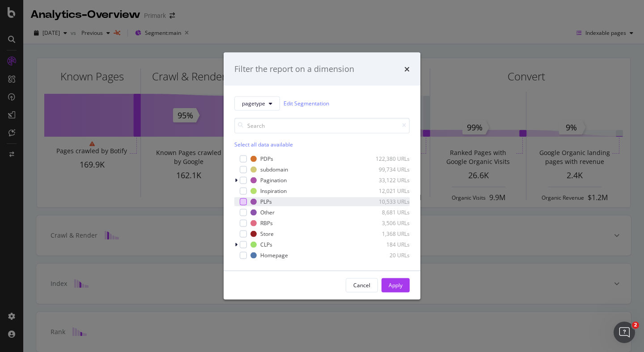 The image size is (644, 352). I want to click on div: Homepage, so click(274, 255).